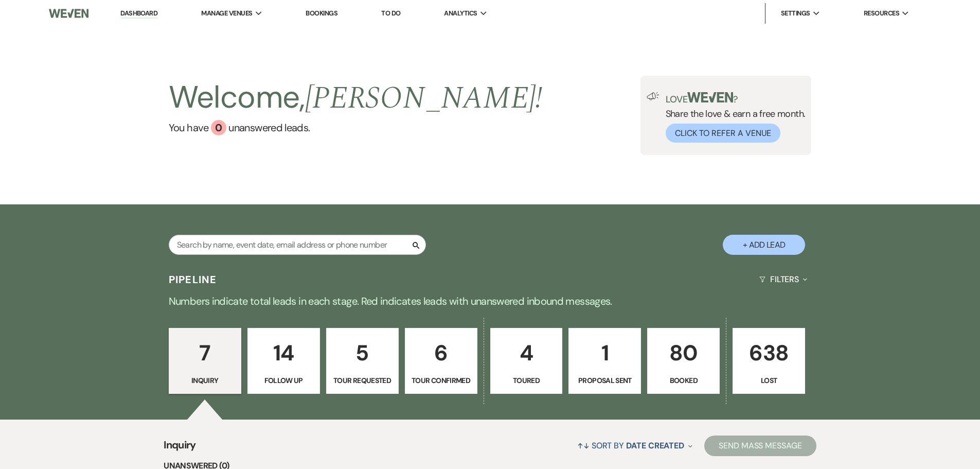  What do you see at coordinates (139, 14) in the screenshot?
I see `a: Dashboard` at bounding box center [139, 14].